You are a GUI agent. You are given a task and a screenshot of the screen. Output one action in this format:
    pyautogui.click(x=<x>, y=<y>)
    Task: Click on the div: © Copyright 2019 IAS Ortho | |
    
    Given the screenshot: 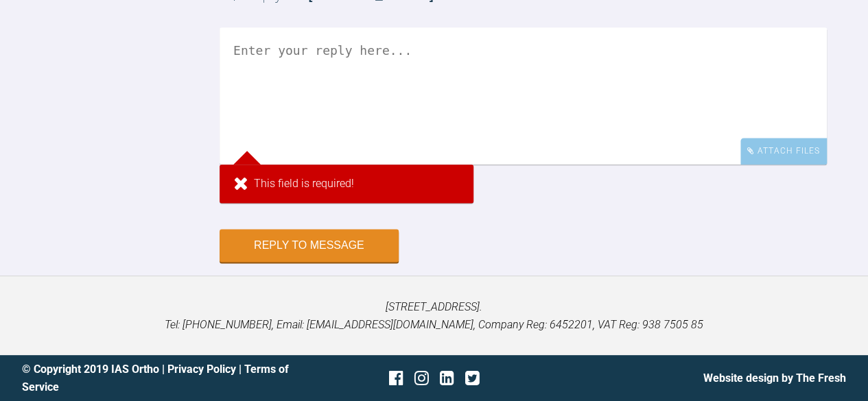 What is the action you would take?
    pyautogui.click(x=160, y=377)
    